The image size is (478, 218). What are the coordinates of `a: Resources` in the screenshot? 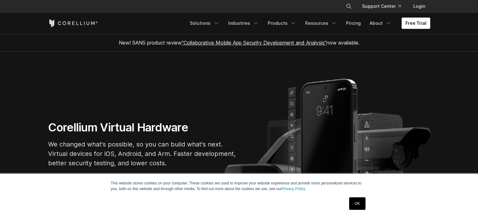 It's located at (321, 23).